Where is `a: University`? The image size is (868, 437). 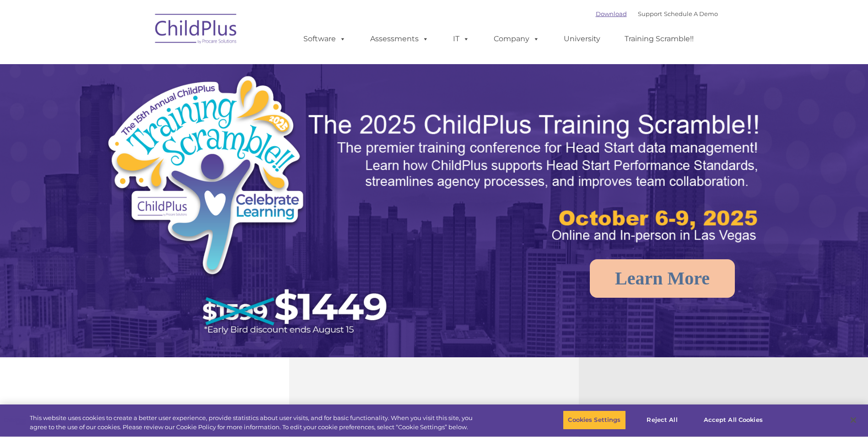
a: University is located at coordinates (582, 39).